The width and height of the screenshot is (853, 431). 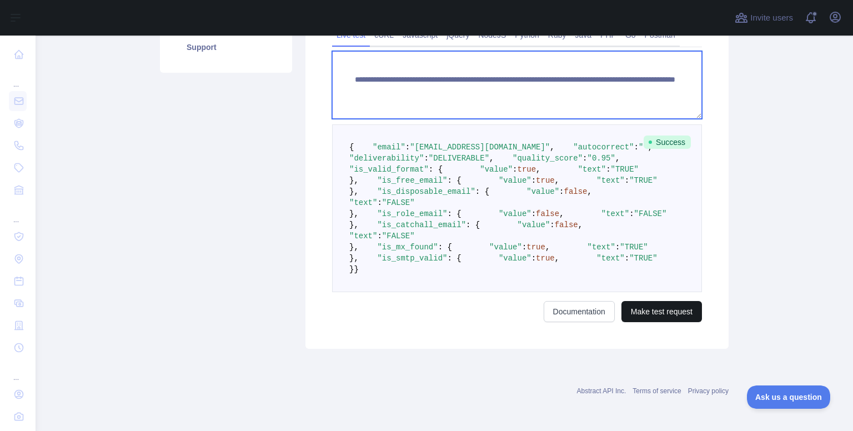 What do you see at coordinates (656, 391) in the screenshot?
I see `a: Terms of service` at bounding box center [656, 391].